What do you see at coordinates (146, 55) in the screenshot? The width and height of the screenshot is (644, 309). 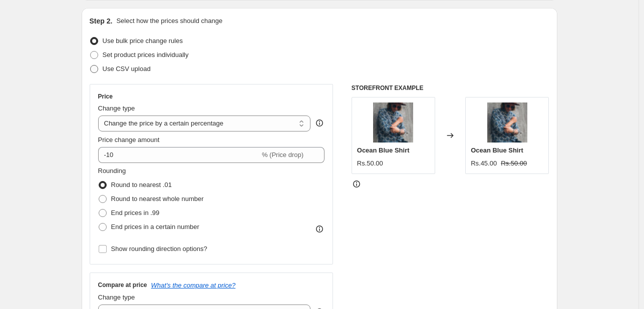 I see `span: Set product prices individually` at bounding box center [146, 55].